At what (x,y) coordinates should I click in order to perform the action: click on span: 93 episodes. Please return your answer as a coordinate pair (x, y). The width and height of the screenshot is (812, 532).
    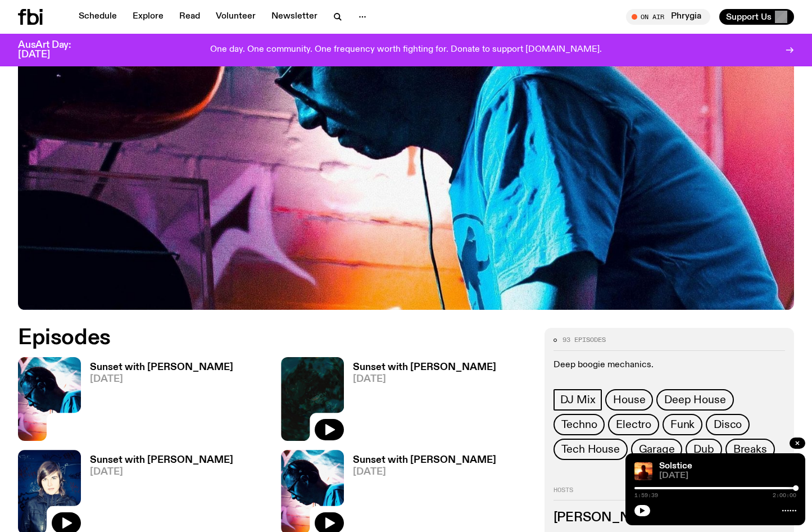
    Looking at the image, I should click on (584, 339).